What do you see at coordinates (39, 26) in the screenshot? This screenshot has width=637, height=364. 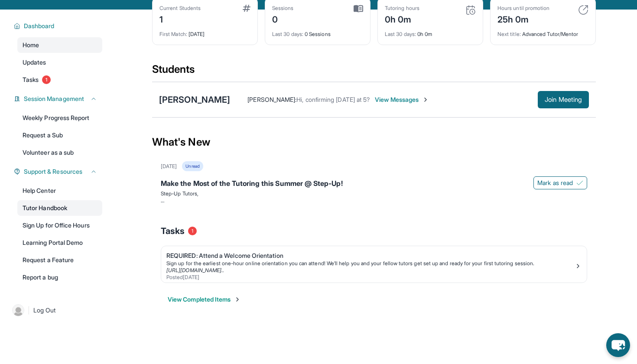 I see `span: Dashboard` at bounding box center [39, 26].